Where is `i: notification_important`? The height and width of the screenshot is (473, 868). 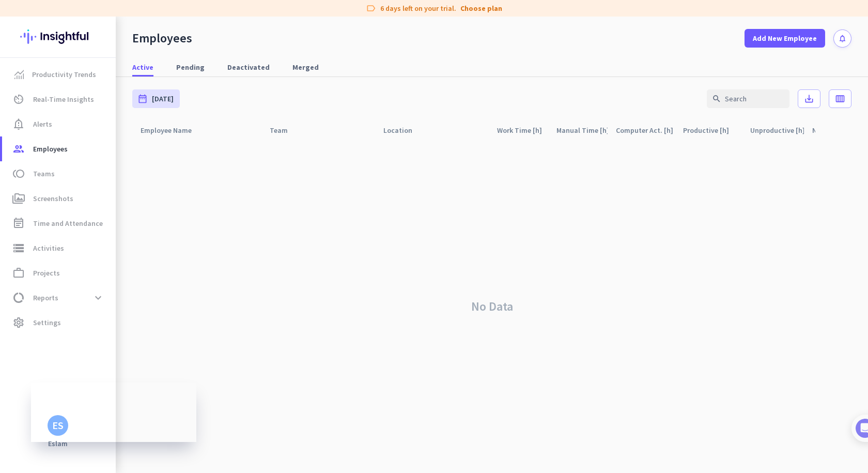 i: notification_important is located at coordinates (19, 124).